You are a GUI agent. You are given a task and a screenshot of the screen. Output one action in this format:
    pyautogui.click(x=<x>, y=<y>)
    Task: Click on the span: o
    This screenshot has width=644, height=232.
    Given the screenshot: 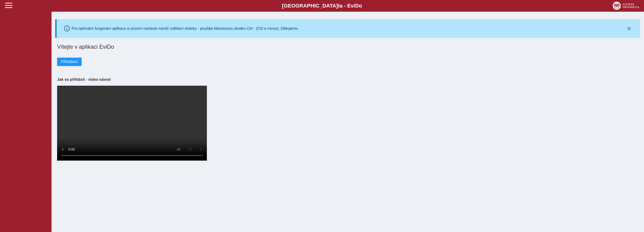 What is the action you would take?
    pyautogui.click(x=361, y=5)
    